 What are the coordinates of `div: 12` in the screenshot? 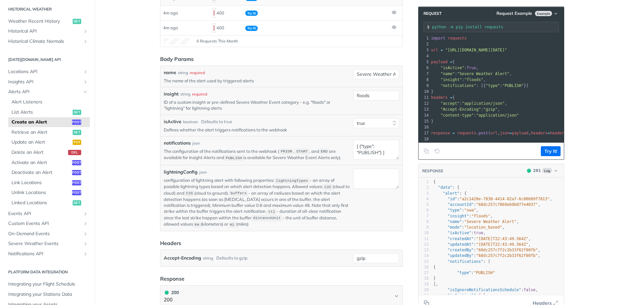 It's located at (424, 244).